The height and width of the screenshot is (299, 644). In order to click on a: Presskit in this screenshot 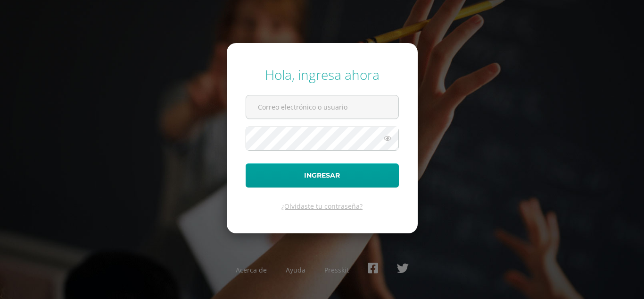, I will do `click(337, 270)`.